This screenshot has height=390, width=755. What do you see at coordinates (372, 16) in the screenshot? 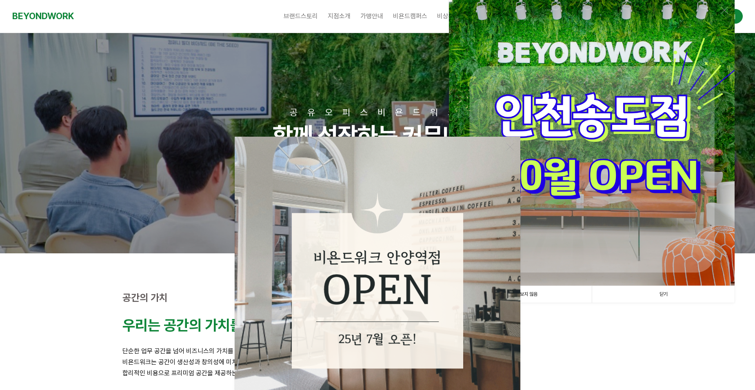
I see `a: 가맹안내` at bounding box center [372, 16].